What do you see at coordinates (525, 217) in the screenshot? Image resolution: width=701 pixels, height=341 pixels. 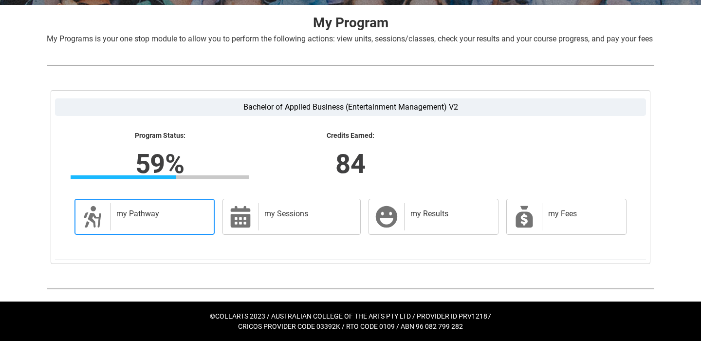 I see `span: My Payments` at bounding box center [525, 217].